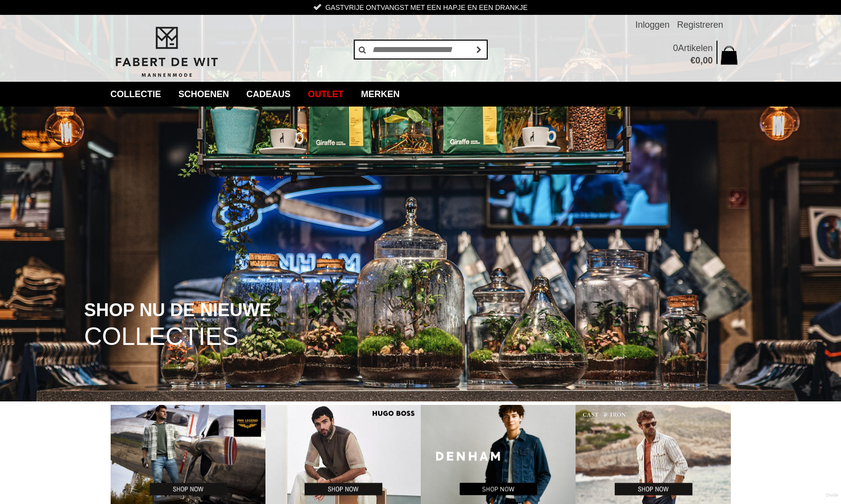  Describe the element at coordinates (381, 94) in the screenshot. I see `a: Merken` at that location.